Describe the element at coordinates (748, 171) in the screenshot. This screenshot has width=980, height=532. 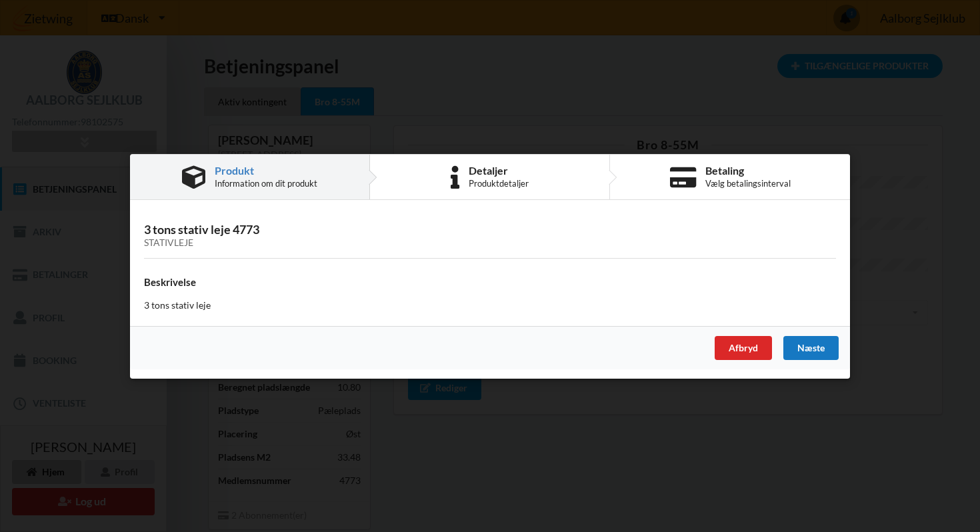
I see `div: Betaling` at that location.